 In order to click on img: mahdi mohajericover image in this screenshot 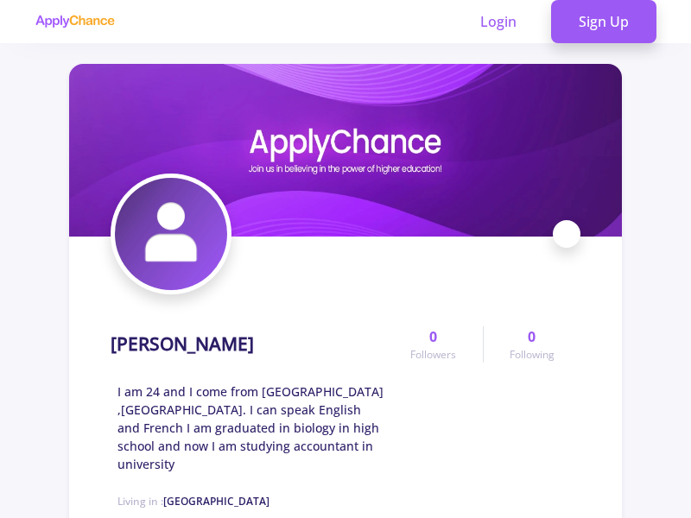, I will do `click(345, 150)`.